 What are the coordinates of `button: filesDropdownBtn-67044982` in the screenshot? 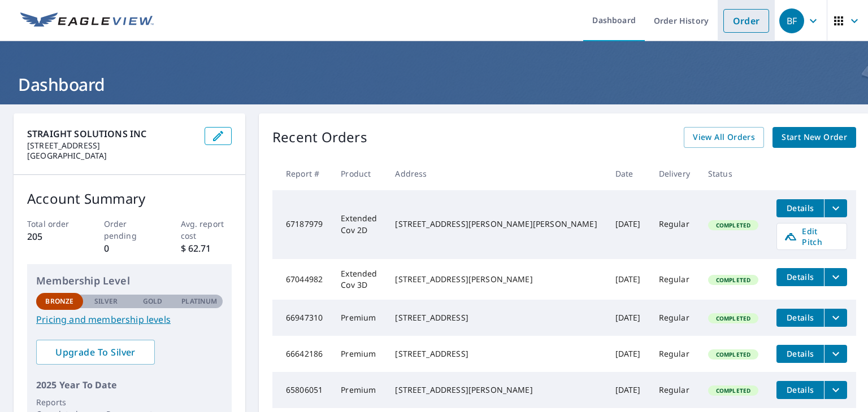 It's located at (835, 277).